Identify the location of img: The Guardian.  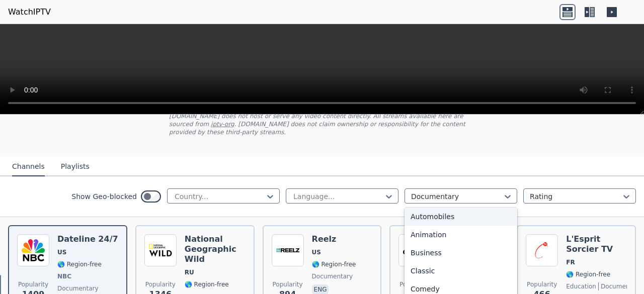
(414, 250).